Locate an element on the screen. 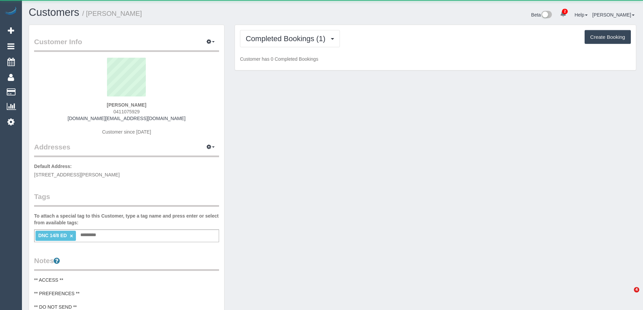 The width and height of the screenshot is (643, 310). span: 2 is located at coordinates (564, 11).